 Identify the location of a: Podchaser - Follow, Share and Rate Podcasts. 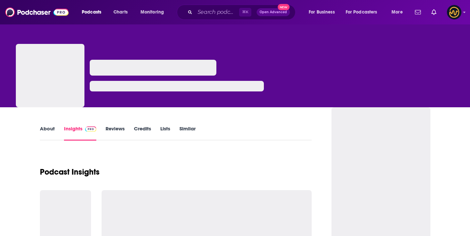
(37, 12).